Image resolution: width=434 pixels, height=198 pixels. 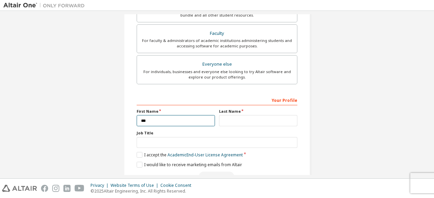 I want to click on div: Privacy, so click(x=100, y=186).